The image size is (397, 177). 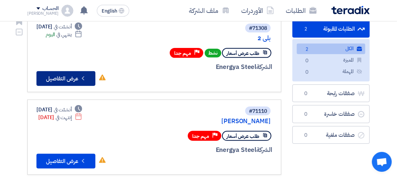 I want to click on a: الطلبات, so click(x=301, y=10).